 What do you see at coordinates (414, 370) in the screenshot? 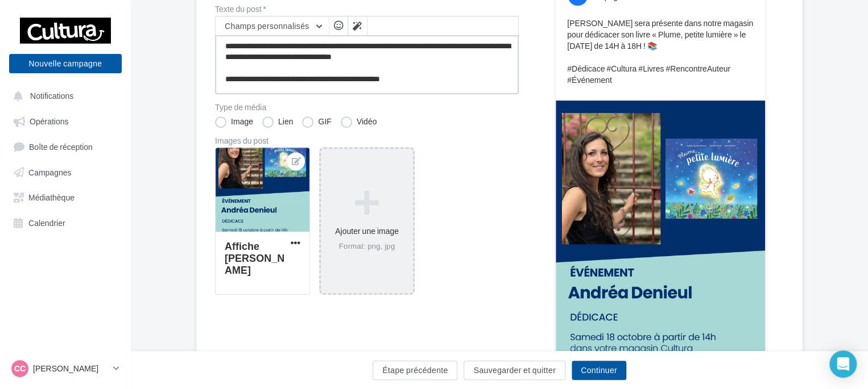
I see `button: Étape précédente` at bounding box center [414, 370].